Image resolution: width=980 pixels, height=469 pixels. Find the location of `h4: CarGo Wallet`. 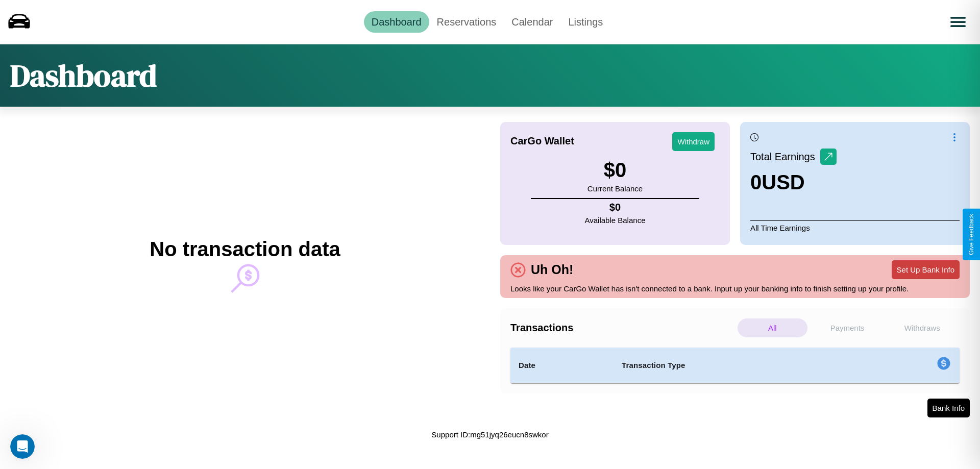

h4: CarGo Wallet is located at coordinates (542, 141).